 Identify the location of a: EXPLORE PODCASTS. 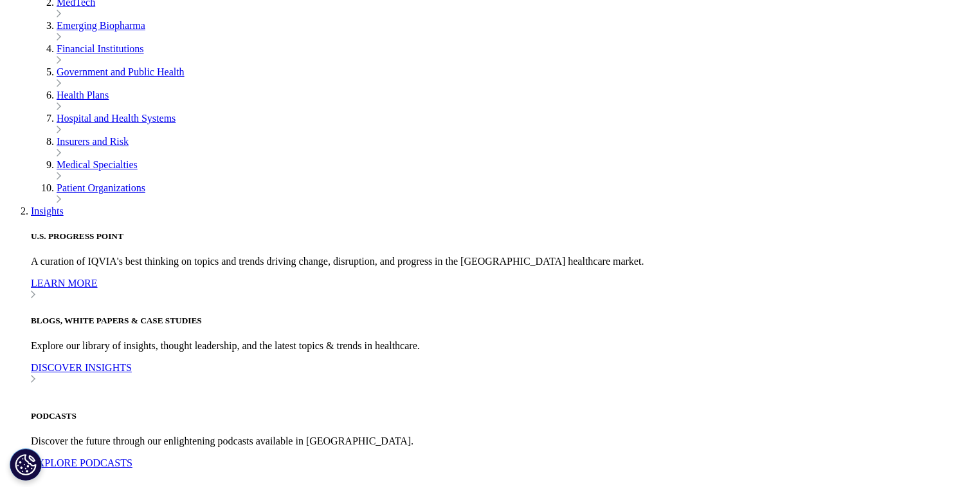
(503, 469).